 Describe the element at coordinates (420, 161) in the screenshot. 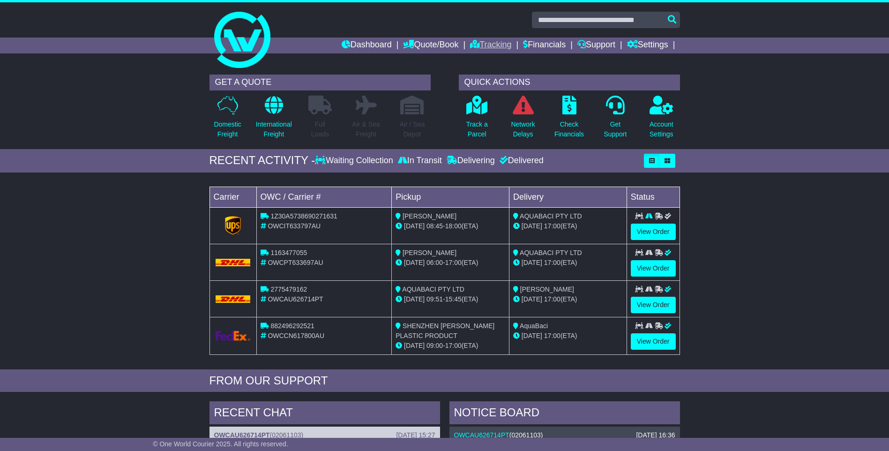

I see `div: In Transit` at that location.